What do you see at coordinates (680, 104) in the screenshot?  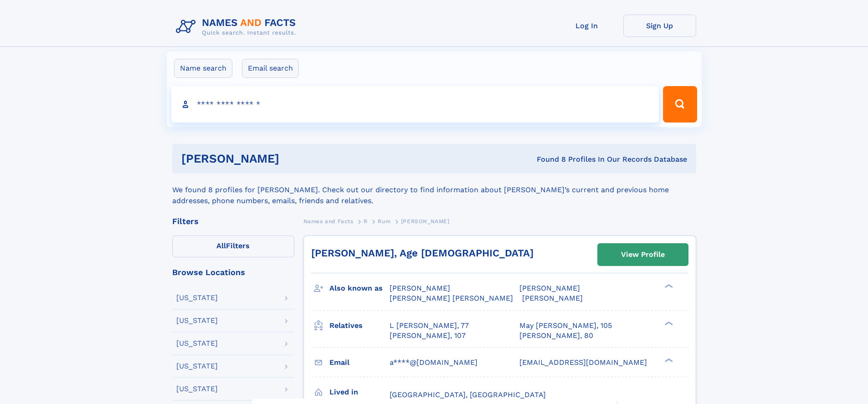 I see `button: Search Button` at bounding box center [680, 104].